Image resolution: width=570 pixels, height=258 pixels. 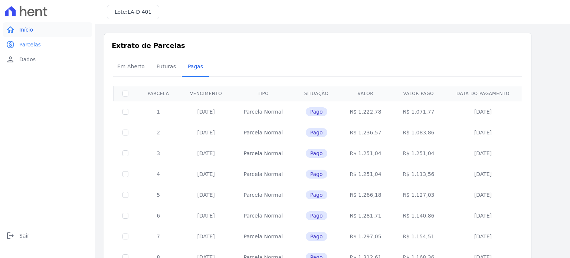 What do you see at coordinates (158, 174) in the screenshot?
I see `td: 4` at bounding box center [158, 174].